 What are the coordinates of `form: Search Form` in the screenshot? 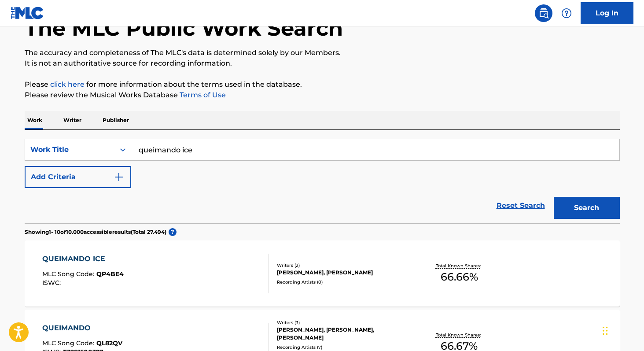 It's located at (322, 181).